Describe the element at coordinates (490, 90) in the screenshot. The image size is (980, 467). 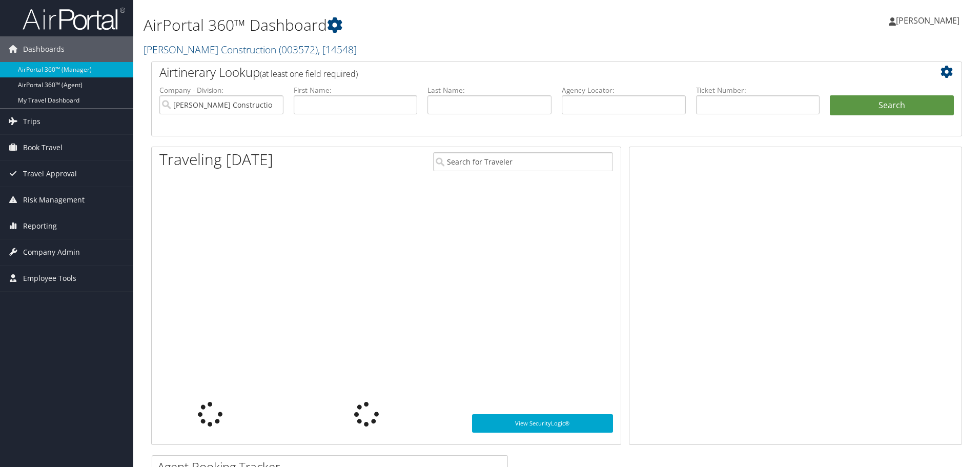
I see `label: Last Name:` at that location.